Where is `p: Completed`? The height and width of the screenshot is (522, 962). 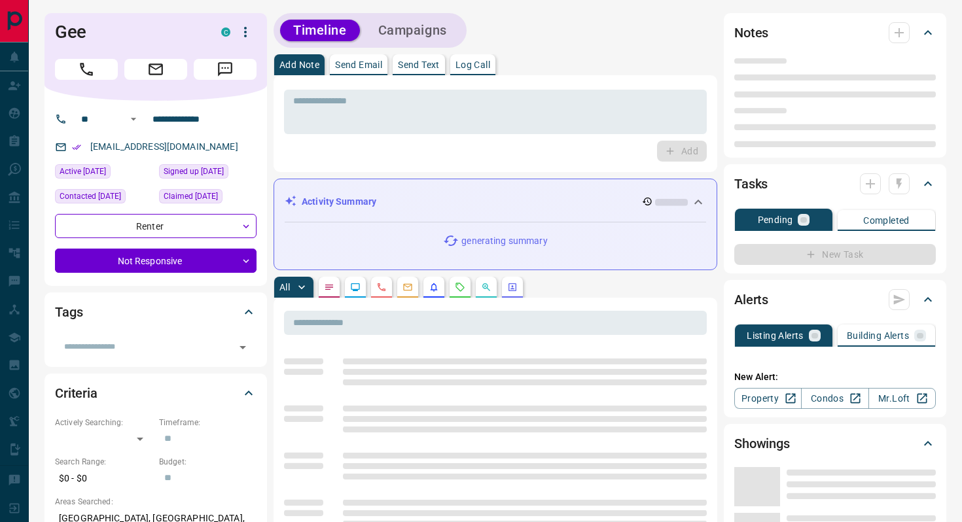
p: Completed is located at coordinates (886, 220).